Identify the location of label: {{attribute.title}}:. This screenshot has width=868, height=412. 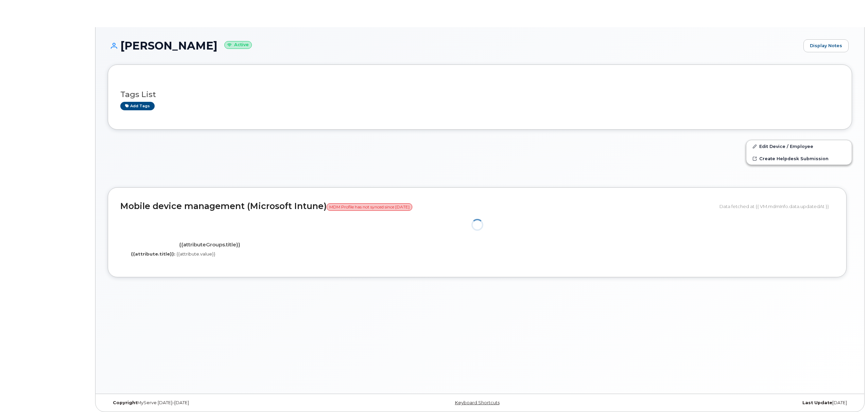
(153, 254).